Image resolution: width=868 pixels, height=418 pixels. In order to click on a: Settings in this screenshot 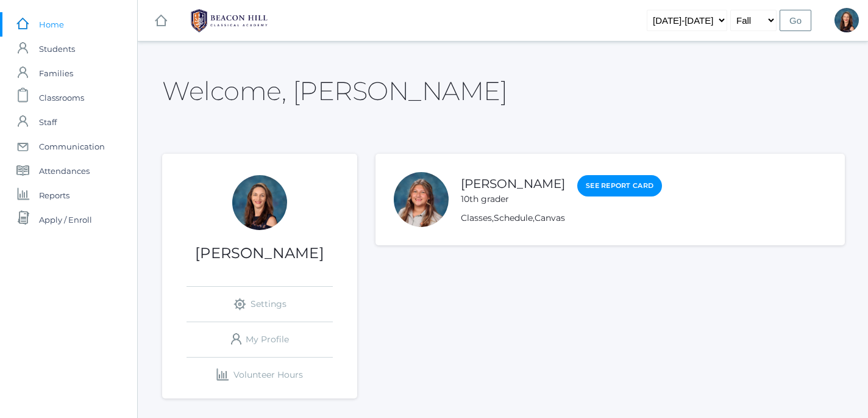, I will do `click(260, 304)`.